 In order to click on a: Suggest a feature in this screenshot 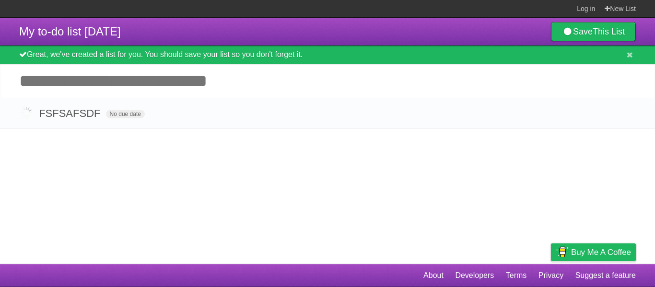, I will do `click(605, 276)`.